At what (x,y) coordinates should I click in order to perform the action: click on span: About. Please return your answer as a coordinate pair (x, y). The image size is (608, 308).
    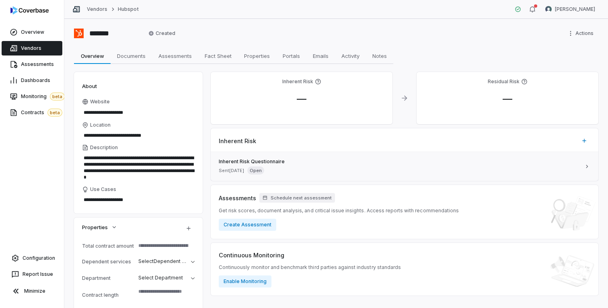
    Looking at the image, I should click on (89, 86).